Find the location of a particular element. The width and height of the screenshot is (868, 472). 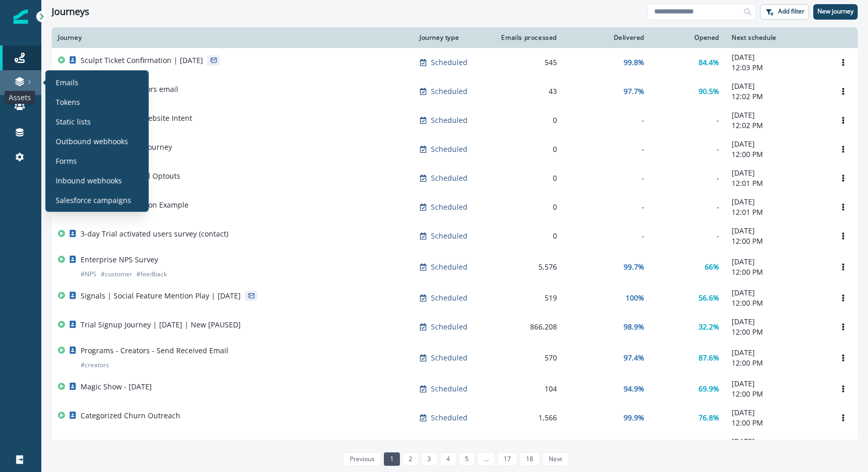

p: Tokens is located at coordinates (68, 102).